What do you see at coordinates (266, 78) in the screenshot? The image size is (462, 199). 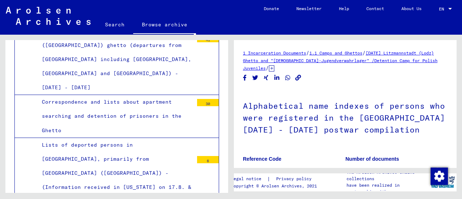 I see `button: Share on Xing` at bounding box center [266, 78].